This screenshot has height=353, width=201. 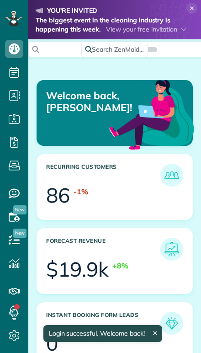 I want to click on img: icon_recurring_customers-cf858462ba22bcd05b5a5880d41d6543d210077de5bb9ebc9590e49fd87d84ed.png, so click(x=172, y=175).